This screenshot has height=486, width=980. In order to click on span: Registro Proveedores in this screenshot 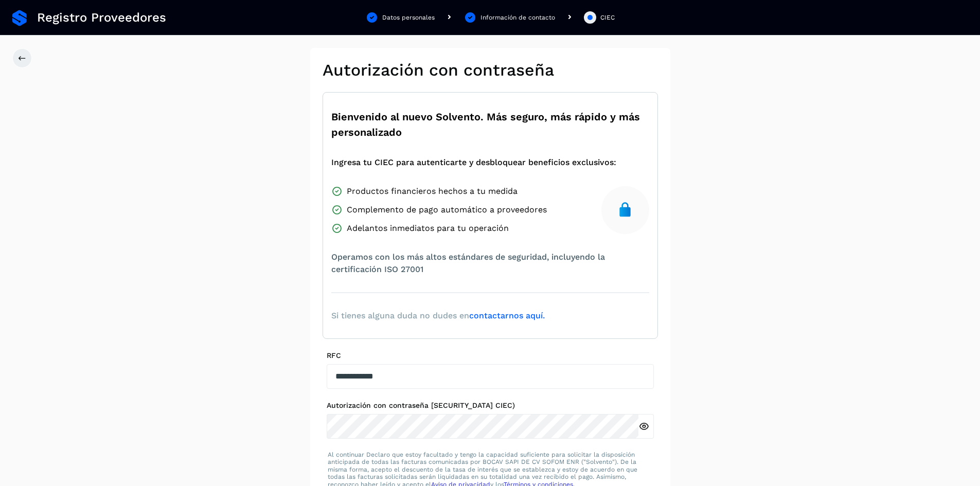, I will do `click(101, 17)`.